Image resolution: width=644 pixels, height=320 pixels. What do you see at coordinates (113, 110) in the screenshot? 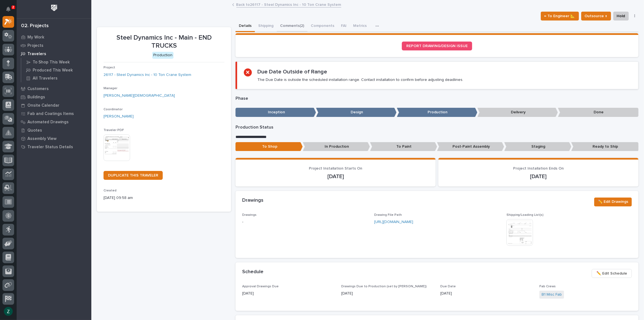
I see `span: Coordinator` at bounding box center [113, 110].